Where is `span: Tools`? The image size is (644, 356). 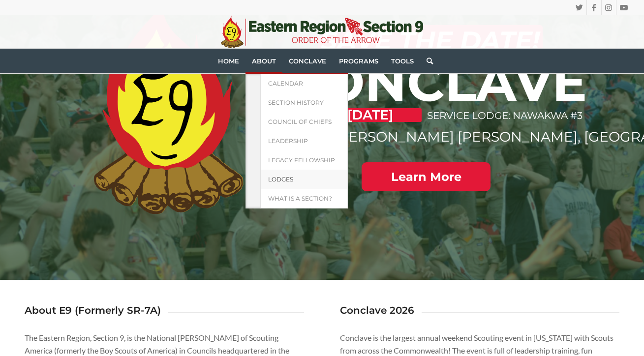 span: Tools is located at coordinates (402, 61).